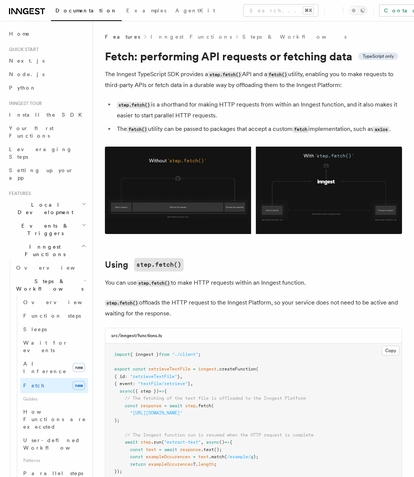 The width and height of the screenshot is (414, 477). I want to click on a: How Functions are executed, so click(54, 419).